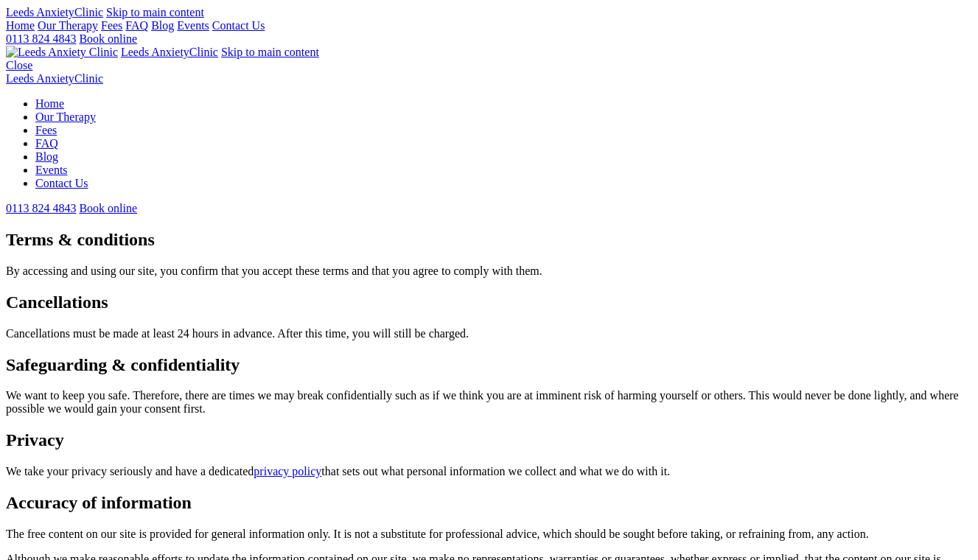 This screenshot has width=978, height=560. Describe the element at coordinates (19, 65) in the screenshot. I see `a: Close` at that location.